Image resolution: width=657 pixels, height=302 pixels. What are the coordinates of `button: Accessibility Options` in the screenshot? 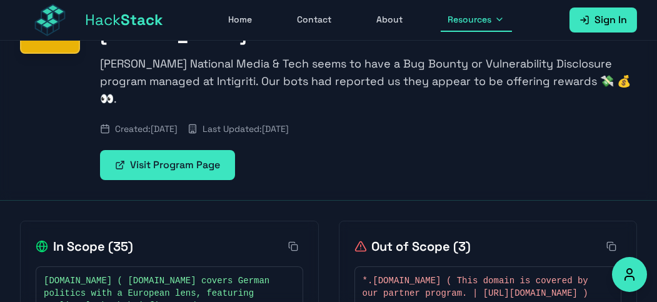 It's located at (630, 274).